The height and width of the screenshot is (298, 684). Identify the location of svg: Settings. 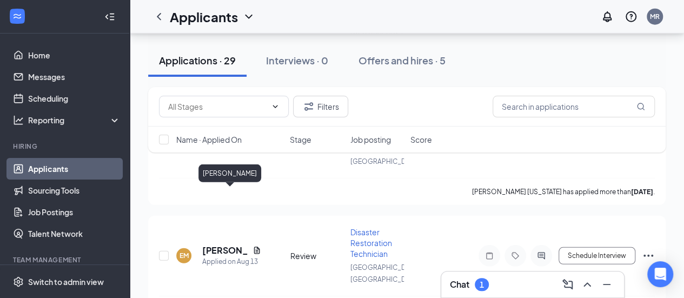
(18, 282).